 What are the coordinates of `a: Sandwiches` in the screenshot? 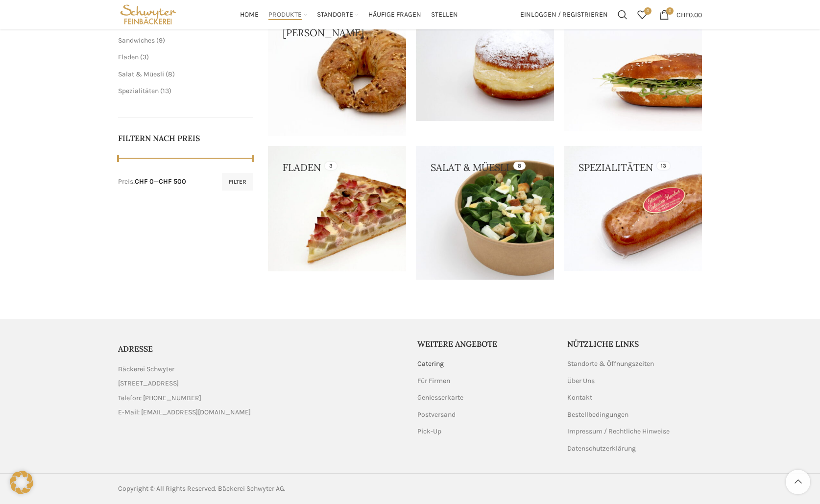 It's located at (136, 40).